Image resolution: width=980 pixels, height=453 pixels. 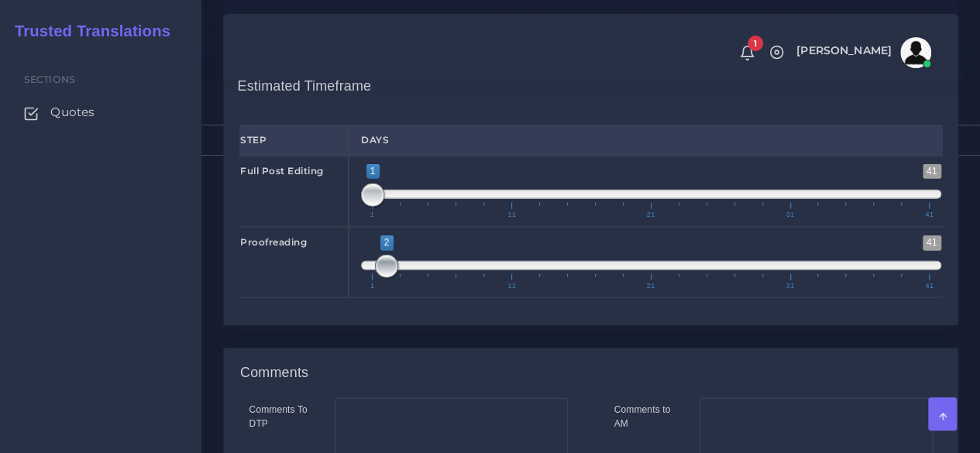 I want to click on span: Quotes, so click(x=72, y=112).